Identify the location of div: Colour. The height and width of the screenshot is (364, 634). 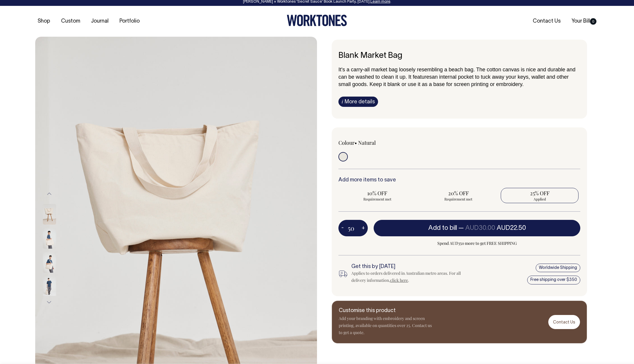
(387, 143).